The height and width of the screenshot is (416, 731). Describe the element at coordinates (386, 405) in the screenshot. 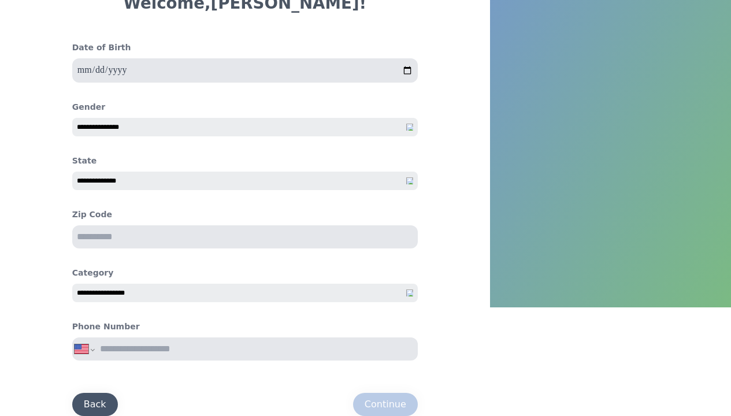

I see `button: Continue` at that location.